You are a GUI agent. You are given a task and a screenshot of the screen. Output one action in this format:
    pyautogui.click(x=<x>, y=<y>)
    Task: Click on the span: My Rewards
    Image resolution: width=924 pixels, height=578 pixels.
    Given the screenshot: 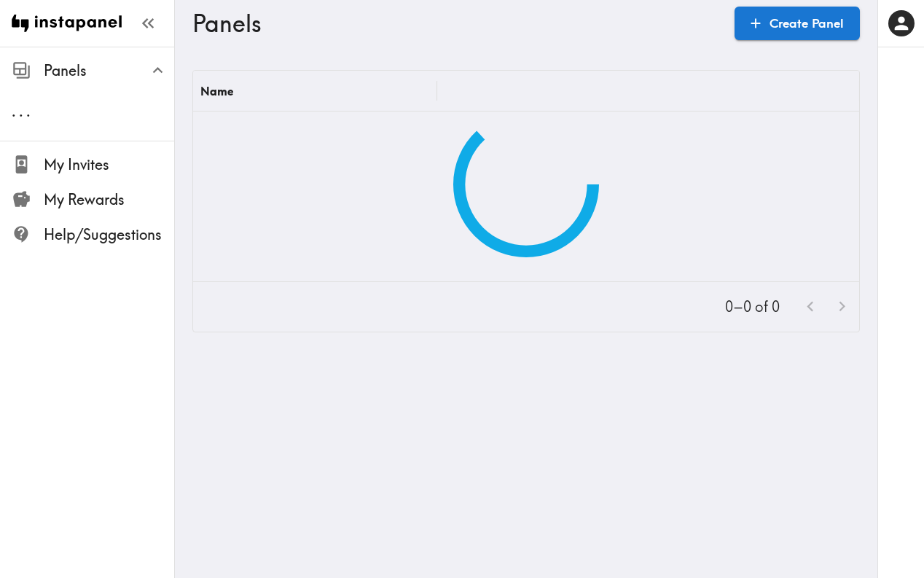 What is the action you would take?
    pyautogui.click(x=109, y=200)
    